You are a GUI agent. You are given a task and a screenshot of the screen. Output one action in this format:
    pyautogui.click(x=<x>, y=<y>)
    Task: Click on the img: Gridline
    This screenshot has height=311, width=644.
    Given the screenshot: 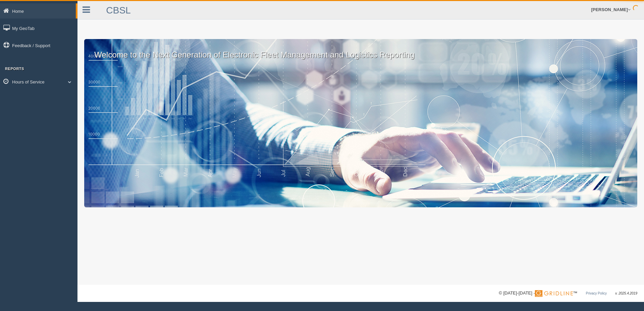 What is the action you would take?
    pyautogui.click(x=554, y=294)
    